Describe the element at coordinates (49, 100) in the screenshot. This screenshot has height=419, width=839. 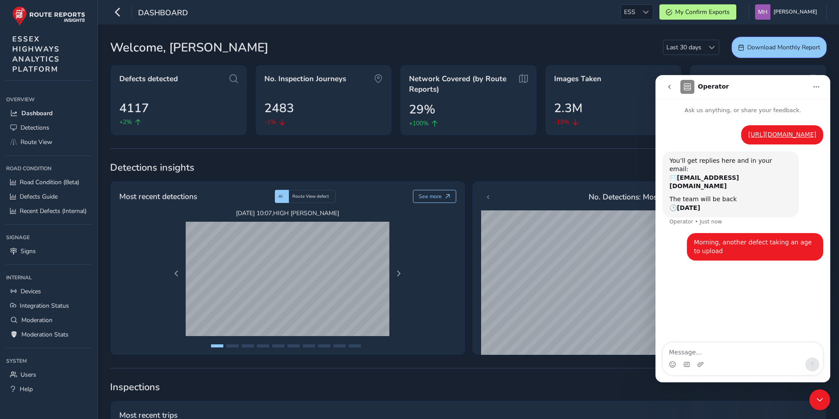
I see `div: Overview` at that location.